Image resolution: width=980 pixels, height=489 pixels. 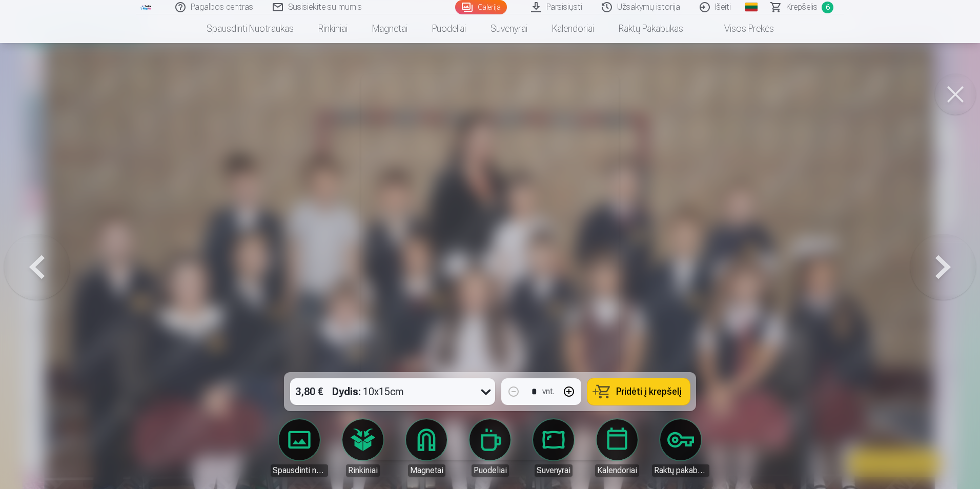 I want to click on div: Spausdinti nuotraukas, so click(x=299, y=471).